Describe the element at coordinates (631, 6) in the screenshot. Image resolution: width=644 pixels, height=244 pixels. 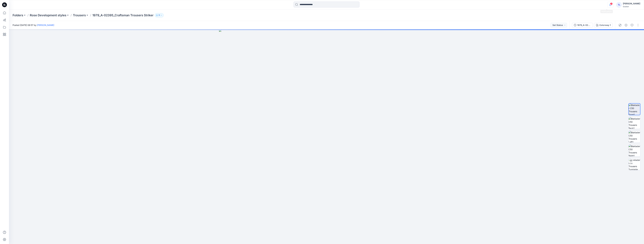
I see `div: Guston` at that location.